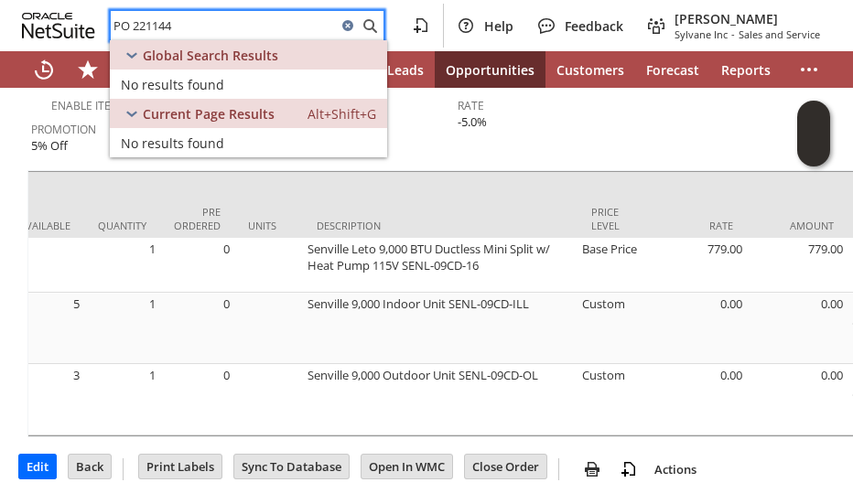 The width and height of the screenshot is (853, 504). Describe the element at coordinates (809, 70) in the screenshot. I see `div: More menus` at that location.